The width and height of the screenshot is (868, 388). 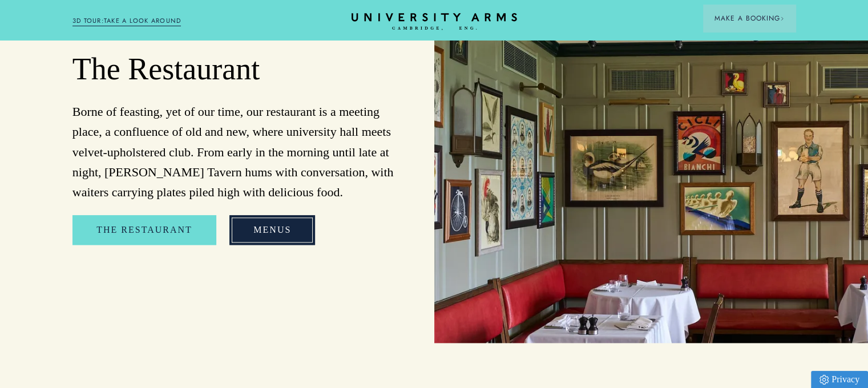 I want to click on a: The Restaurant, so click(x=144, y=230).